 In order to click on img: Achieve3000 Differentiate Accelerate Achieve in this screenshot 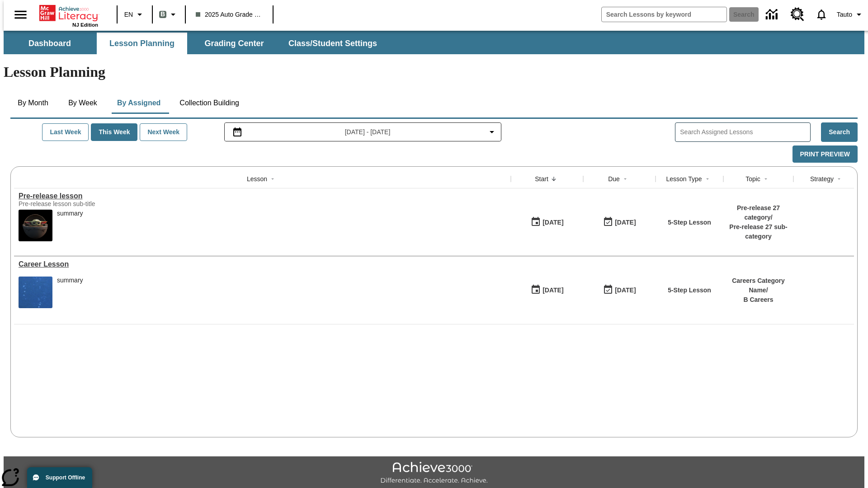, I will do `click(434, 474)`.